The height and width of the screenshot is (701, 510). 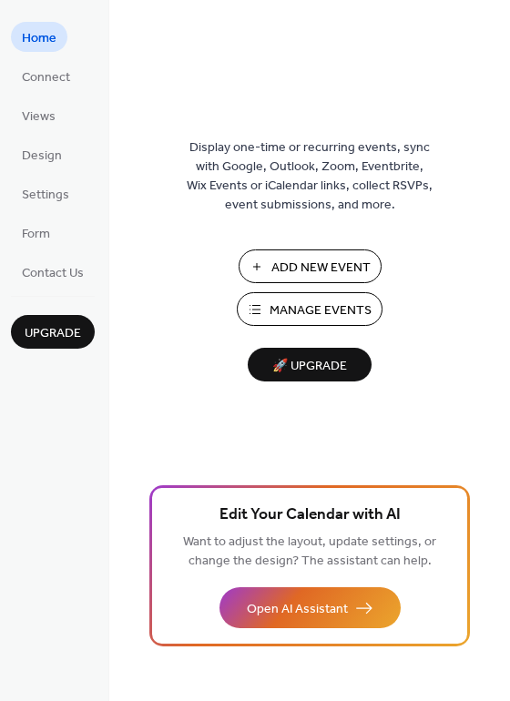 I want to click on button: 🚀 Upgrade, so click(x=309, y=364).